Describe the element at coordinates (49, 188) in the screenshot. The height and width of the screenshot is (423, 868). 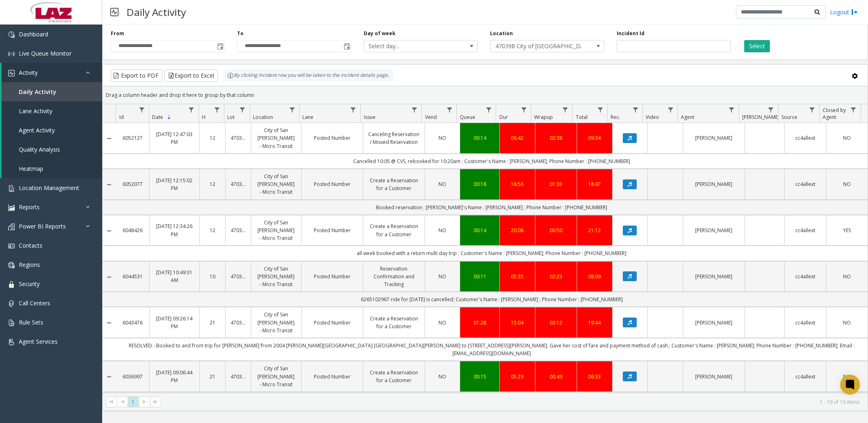
I see `span: Location Management` at that location.